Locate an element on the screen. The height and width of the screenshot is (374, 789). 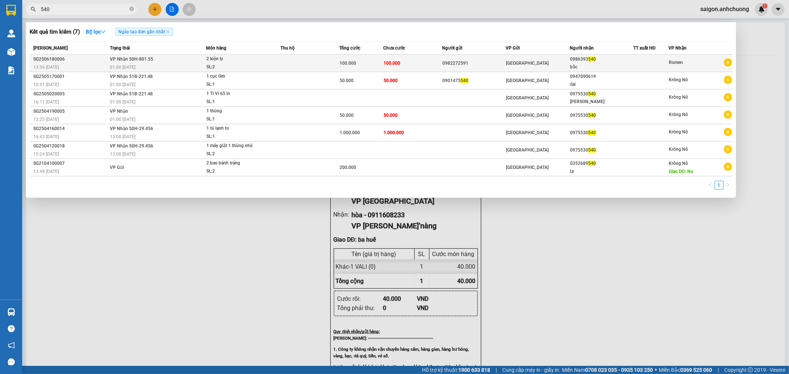
h3: Kết quả tìm kiếm ( 7 ) is located at coordinates (55, 32).